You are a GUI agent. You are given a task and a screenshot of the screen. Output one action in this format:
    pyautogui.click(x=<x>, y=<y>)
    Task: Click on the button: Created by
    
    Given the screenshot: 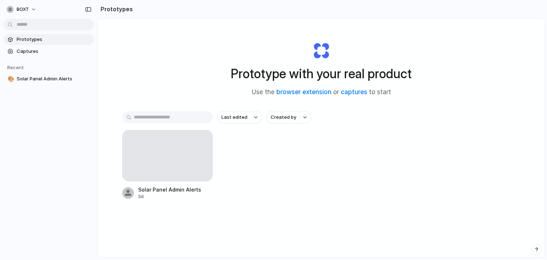 What is the action you would take?
    pyautogui.click(x=288, y=117)
    